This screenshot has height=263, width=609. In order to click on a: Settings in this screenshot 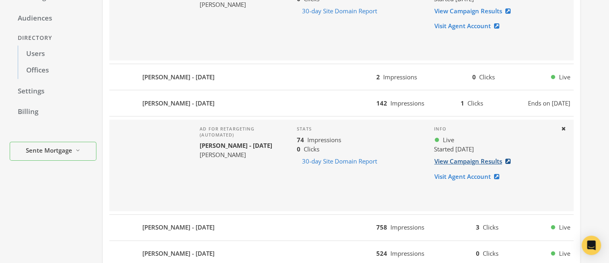, I will do `click(53, 91)`.